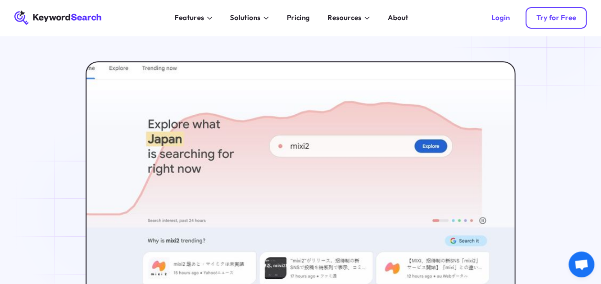  I want to click on div: About, so click(397, 18).